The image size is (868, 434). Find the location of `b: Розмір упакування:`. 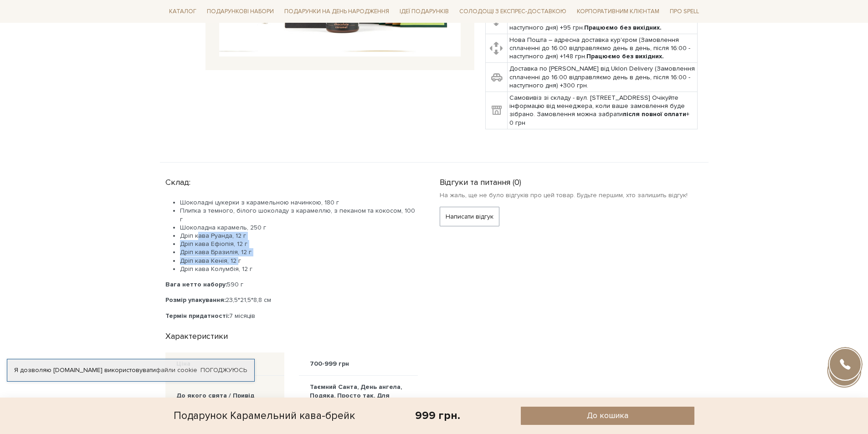

b: Розмір упакування: is located at coordinates (196, 299).